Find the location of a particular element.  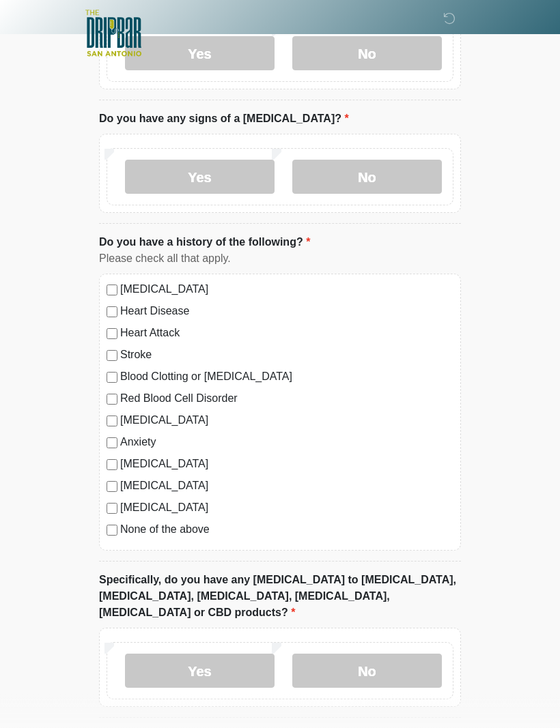

input: Stroke is located at coordinates (112, 356).